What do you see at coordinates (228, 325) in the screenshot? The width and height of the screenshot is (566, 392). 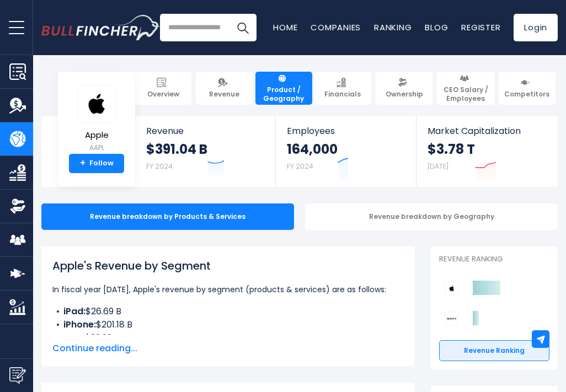 I see `li: $201.18 B` at bounding box center [228, 325].